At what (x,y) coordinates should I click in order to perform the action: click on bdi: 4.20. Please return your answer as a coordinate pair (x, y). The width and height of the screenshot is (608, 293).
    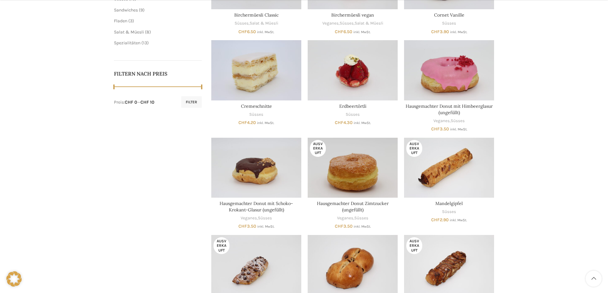
    Looking at the image, I should click on (247, 123).